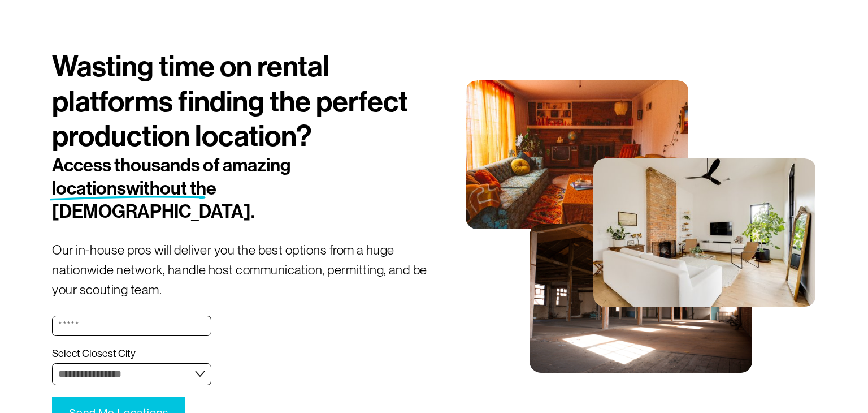 The width and height of the screenshot is (868, 413). What do you see at coordinates (243, 271) in the screenshot?
I see `p: Our in-house pros will deliver you the best options from a huge nationwide network, handle host c...` at bounding box center [243, 271].